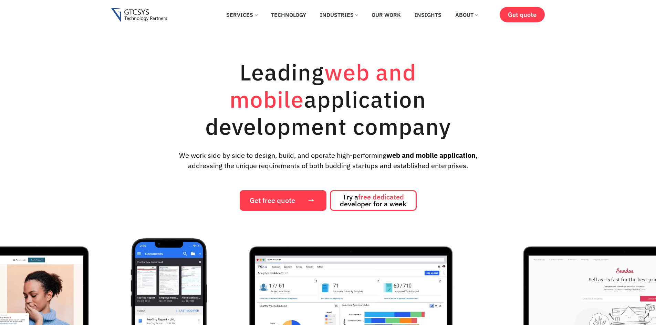 This screenshot has width=656, height=325. I want to click on a: Industries, so click(339, 15).